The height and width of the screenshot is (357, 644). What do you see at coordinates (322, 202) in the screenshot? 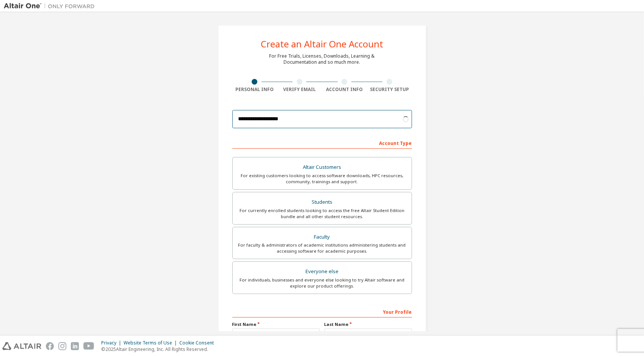
I see `div: Students` at bounding box center [322, 202].